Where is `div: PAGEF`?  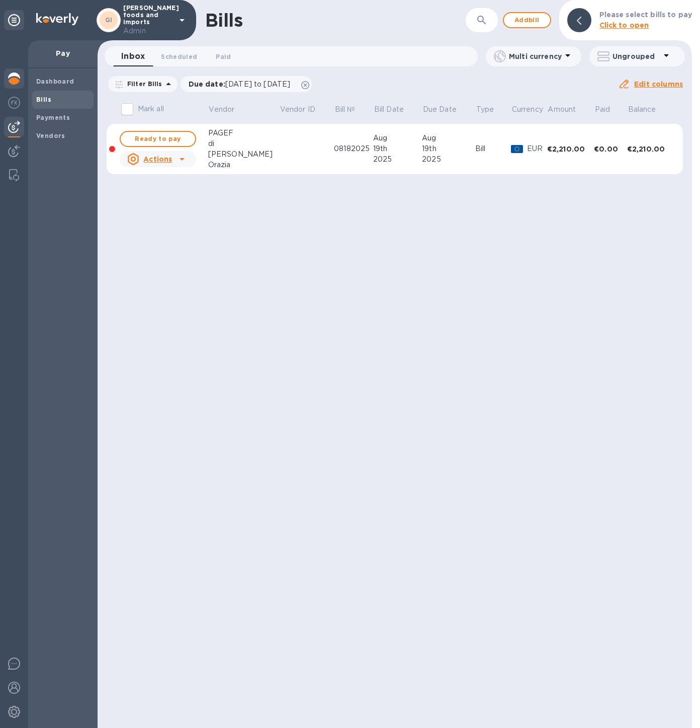 div: PAGEF is located at coordinates (244, 133).